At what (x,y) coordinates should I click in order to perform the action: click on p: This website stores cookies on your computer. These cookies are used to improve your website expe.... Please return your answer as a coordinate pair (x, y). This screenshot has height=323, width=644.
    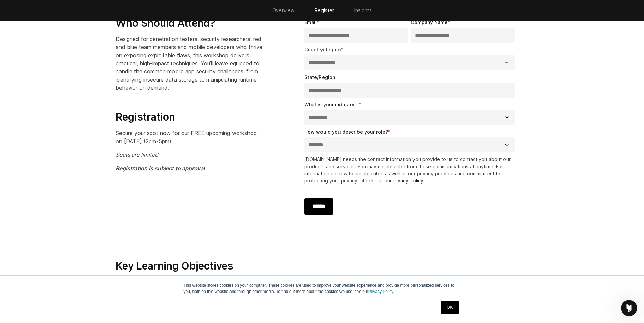
    Looking at the image, I should click on (322, 289).